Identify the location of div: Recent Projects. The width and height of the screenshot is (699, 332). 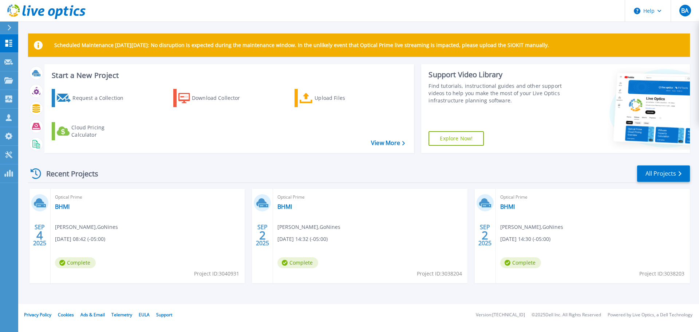
(68, 173).